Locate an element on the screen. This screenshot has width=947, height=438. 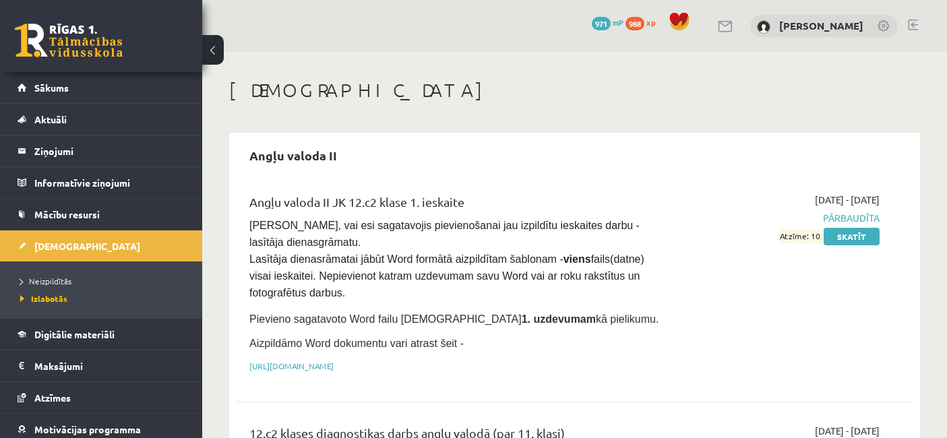
a: Rīgas 1. Tālmācības vidusskola is located at coordinates (69, 40).